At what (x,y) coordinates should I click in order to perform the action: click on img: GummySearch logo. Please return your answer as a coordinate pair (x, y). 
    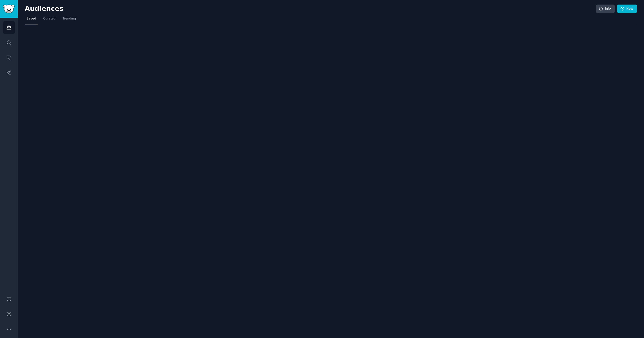
    Looking at the image, I should click on (9, 9).